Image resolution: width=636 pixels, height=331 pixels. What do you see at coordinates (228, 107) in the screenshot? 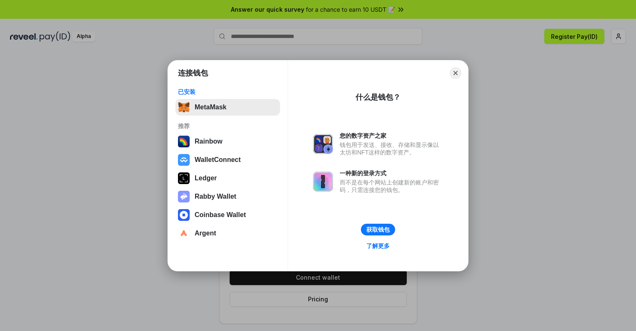
I see `button: MetaMask` at bounding box center [228, 107].